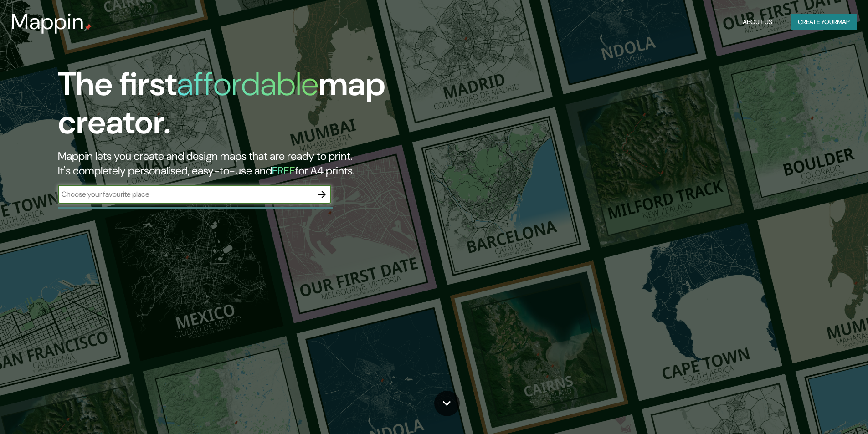 The image size is (868, 434). Describe the element at coordinates (275, 163) in the screenshot. I see `h2: Mappin lets you create and design maps that are ready to print. It's completely personalised, eas...` at that location.